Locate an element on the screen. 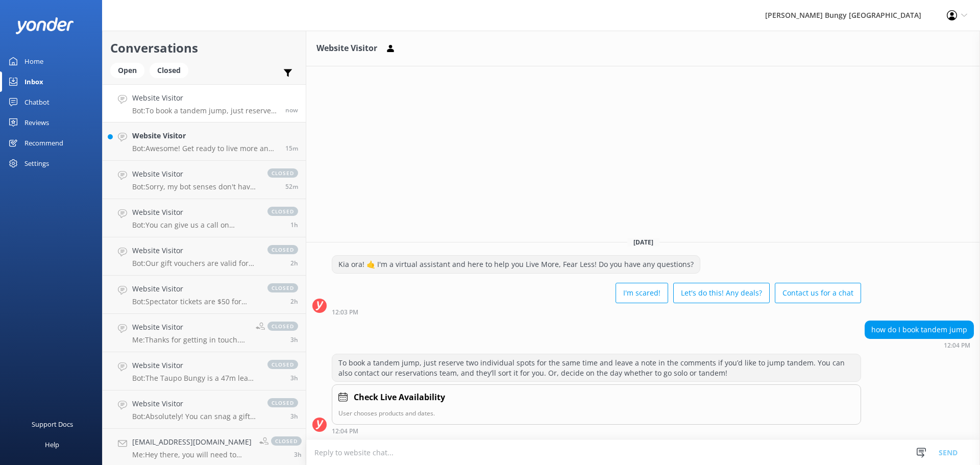 The height and width of the screenshot is (465, 980). a: Closed is located at coordinates (172, 70).